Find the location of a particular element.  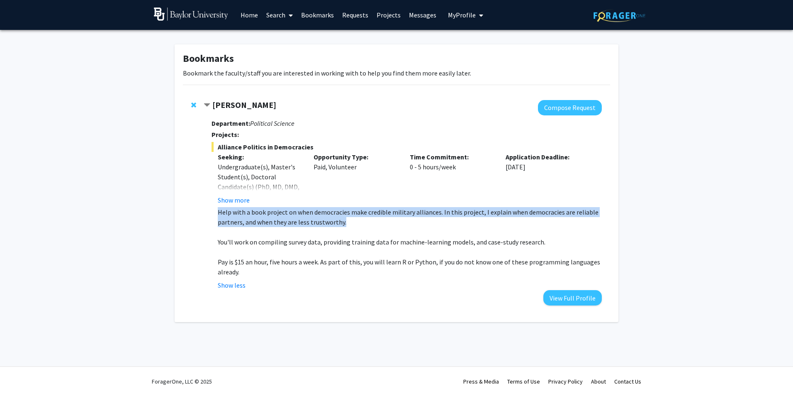

a: About is located at coordinates (599, 381).